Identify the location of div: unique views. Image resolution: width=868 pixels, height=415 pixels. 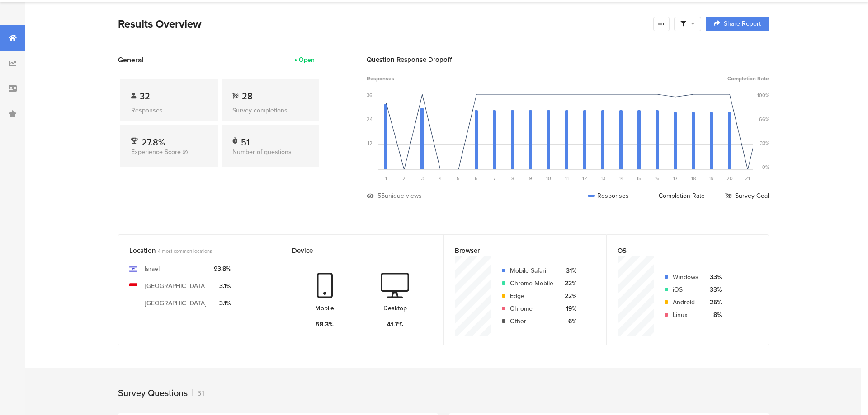
(403, 195).